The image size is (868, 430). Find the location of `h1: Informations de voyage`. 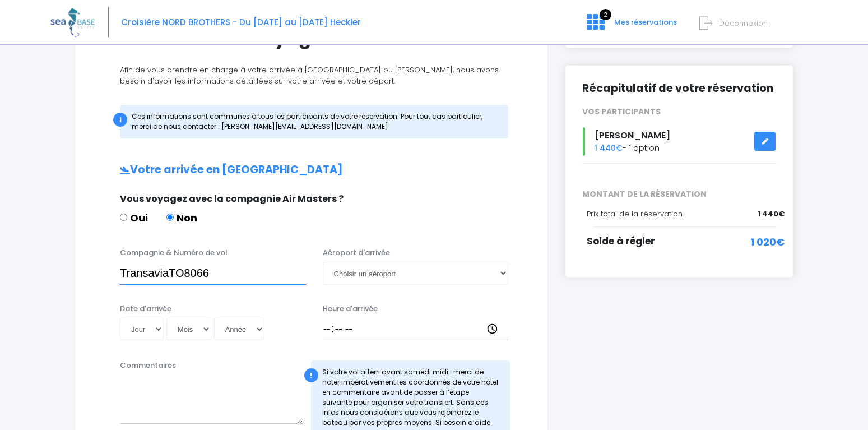

h1: Informations de voyage is located at coordinates (311, 37).